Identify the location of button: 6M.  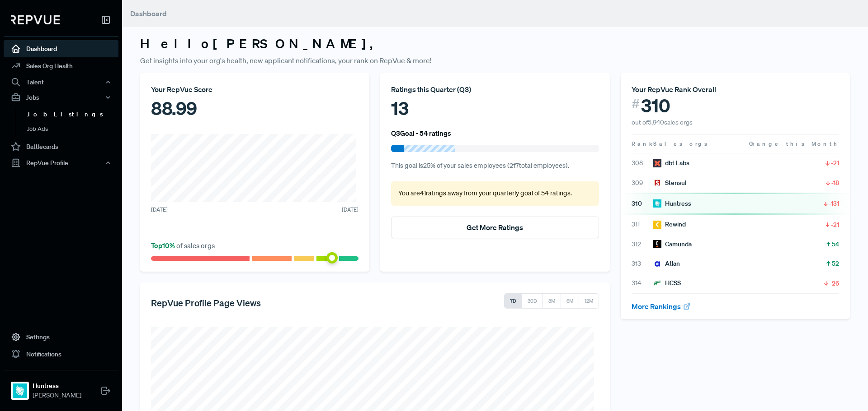
(569, 301).